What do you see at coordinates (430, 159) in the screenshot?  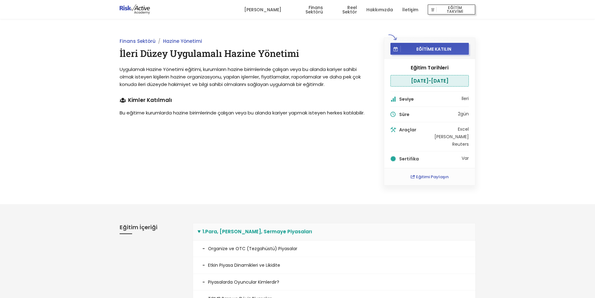 I see `h5: Sertifika` at bounding box center [430, 159].